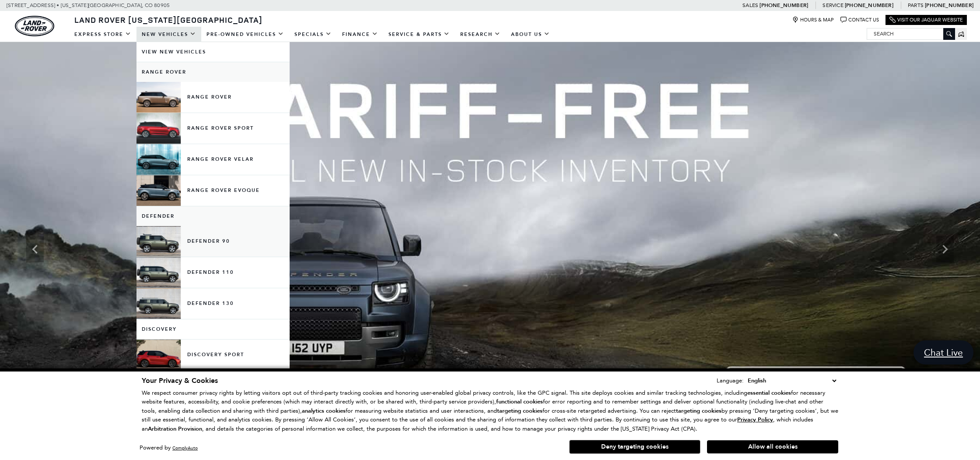  I want to click on a: Visit Our Jaguar Website, so click(926, 20).